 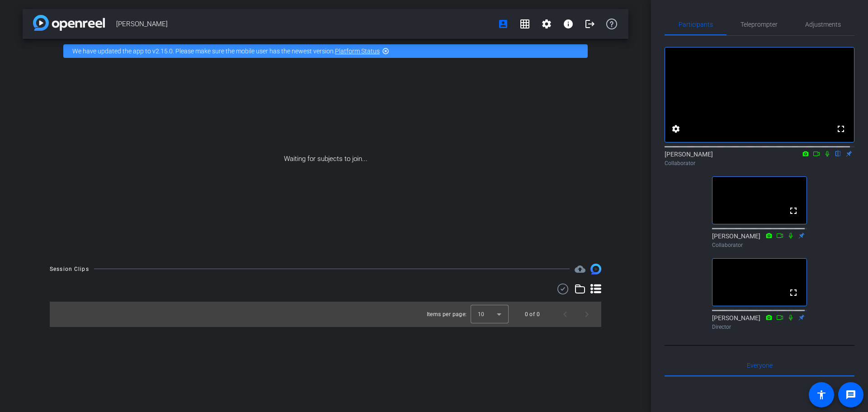 What do you see at coordinates (525, 24) in the screenshot?
I see `mat-icon: grid_on` at bounding box center [525, 24].